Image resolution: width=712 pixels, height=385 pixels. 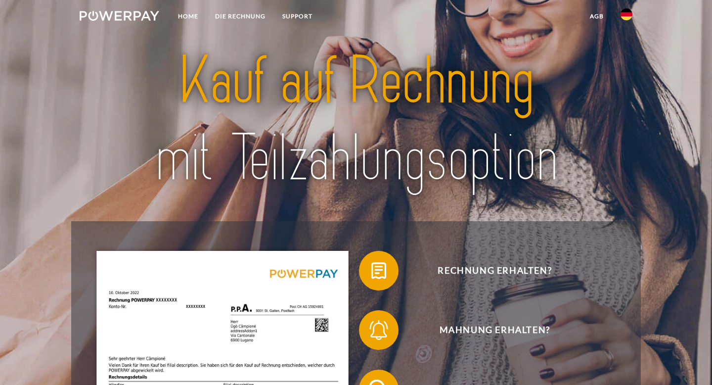 I want to click on img: qb_bill.svg, so click(x=379, y=271).